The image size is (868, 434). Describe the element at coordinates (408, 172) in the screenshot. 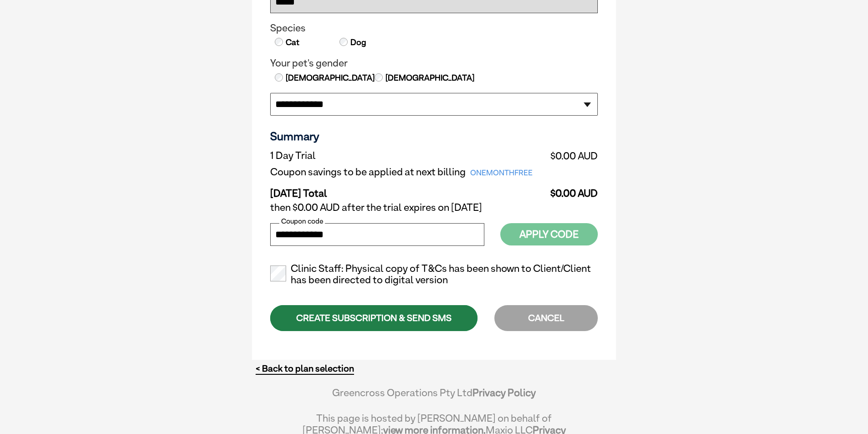

I see `td: Coupon savings to be applied at next billing` at that location.